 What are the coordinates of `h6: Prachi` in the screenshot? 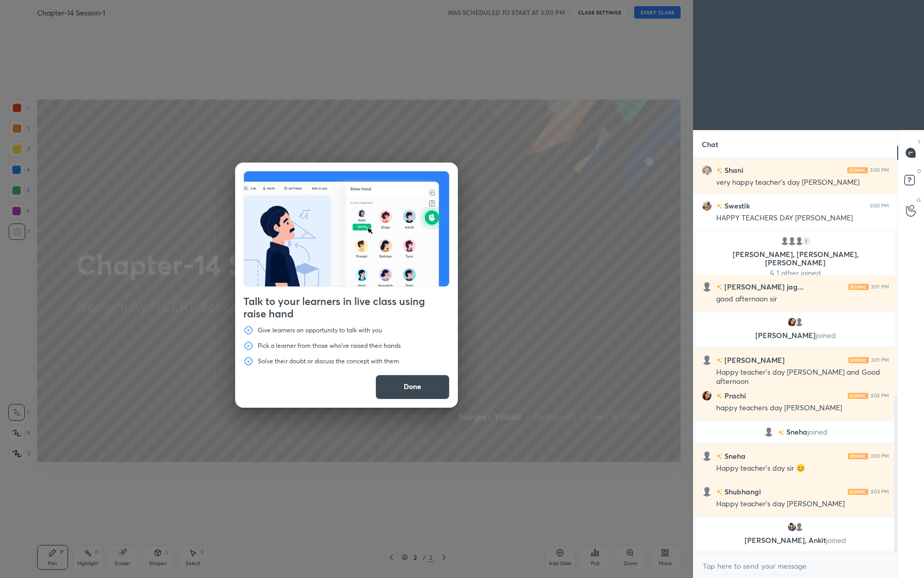 It's located at (734, 395).